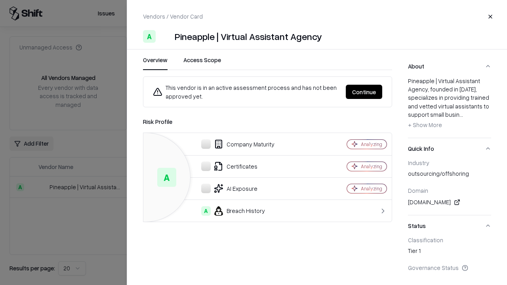 This screenshot has height=285, width=507. Describe the element at coordinates (450, 107) in the screenshot. I see `div: About` at that location.